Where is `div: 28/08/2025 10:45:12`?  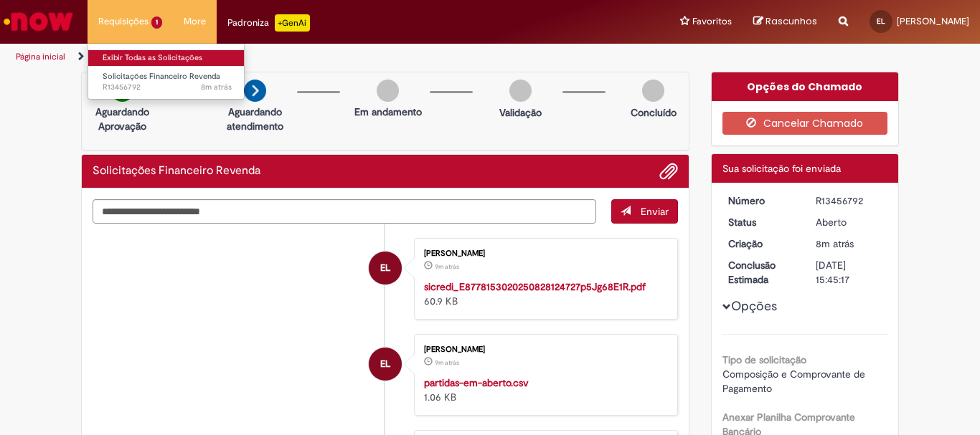 div: 28/08/2025 10:45:12 is located at coordinates (849, 243).